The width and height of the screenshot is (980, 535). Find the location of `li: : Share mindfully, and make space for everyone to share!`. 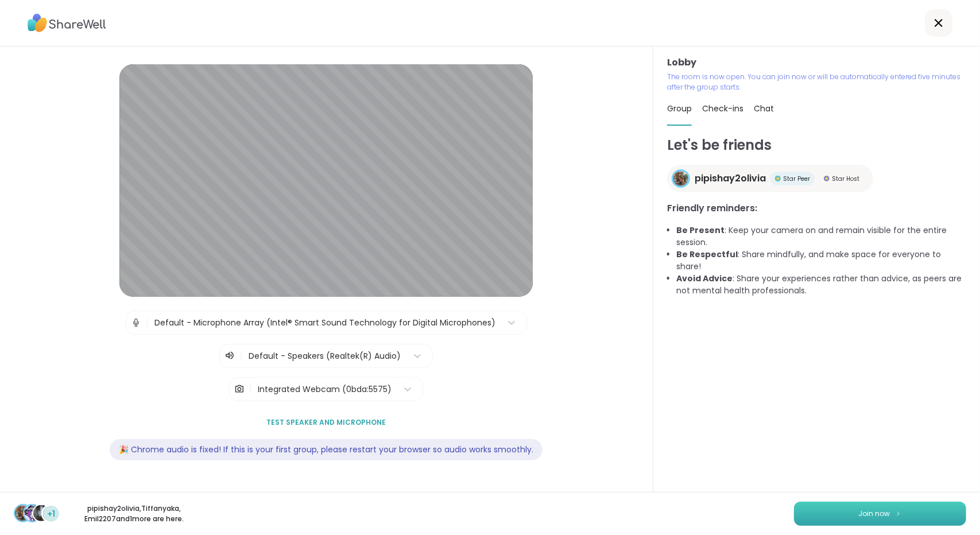

li: : Share mindfully, and make space for everyone to share! is located at coordinates (821, 261).